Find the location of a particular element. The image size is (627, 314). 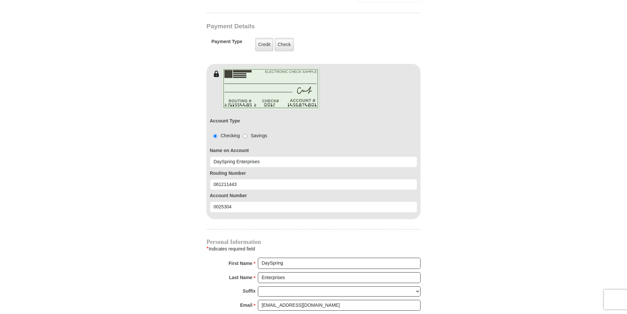

label: Check is located at coordinates (284, 44).